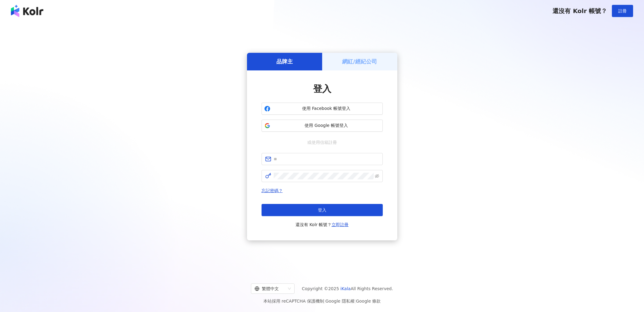  What do you see at coordinates (322, 210) in the screenshot?
I see `button: 登入` at bounding box center [322, 210].